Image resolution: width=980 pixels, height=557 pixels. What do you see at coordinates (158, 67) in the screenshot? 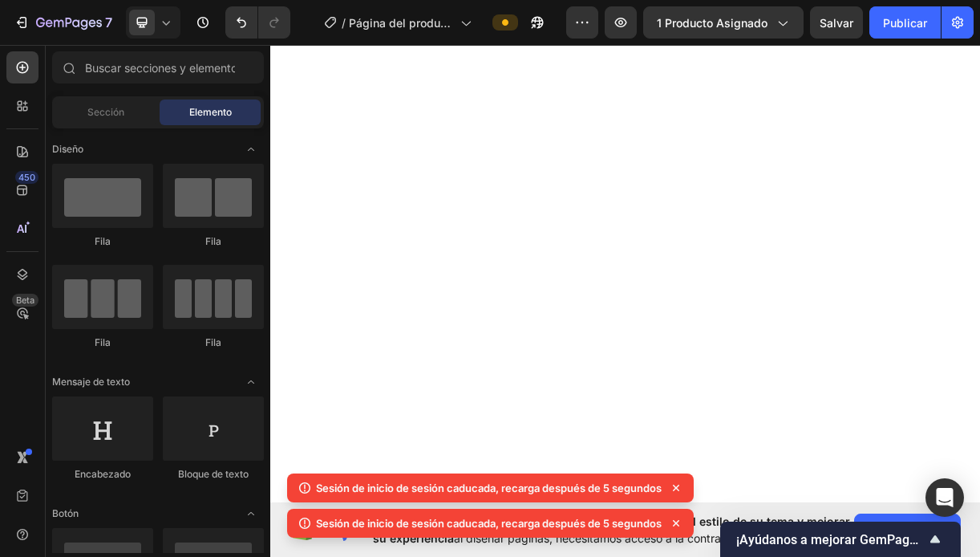
I see `input: Buscar secciones y elementos` at bounding box center [158, 67].